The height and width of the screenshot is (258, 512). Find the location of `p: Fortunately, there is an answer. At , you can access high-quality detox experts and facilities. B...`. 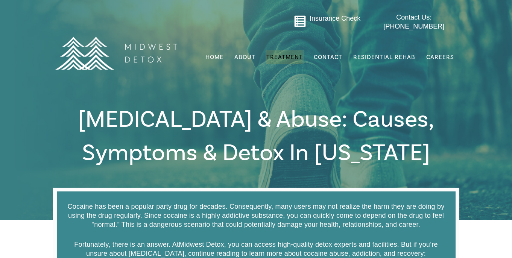

p: Fortunately, there is an answer. At , you can access high-quality detox experts and facilities. B... is located at coordinates (256, 249).